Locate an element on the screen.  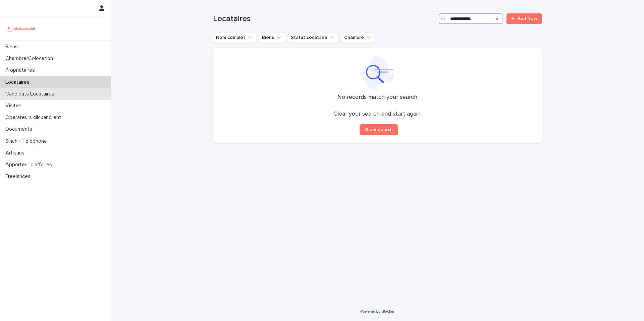
p: Candidats Locataires is located at coordinates (31, 94).